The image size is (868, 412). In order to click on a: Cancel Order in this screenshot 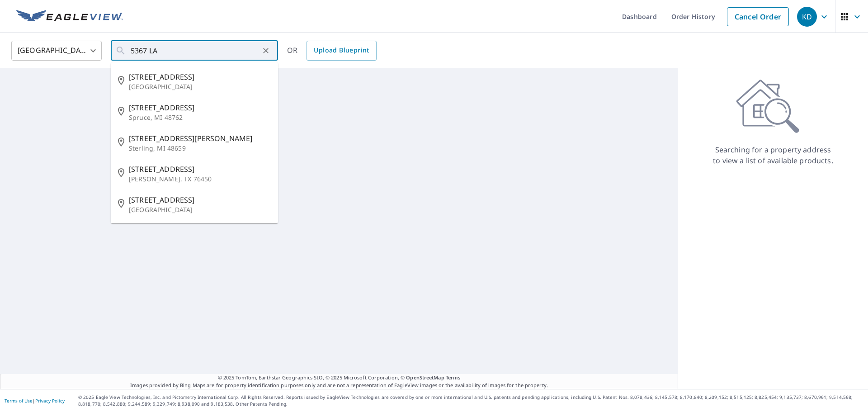, I will do `click(758, 16)`.